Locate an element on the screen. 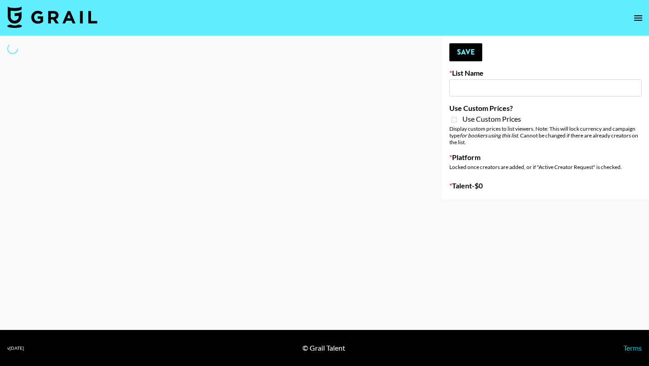  em: for bookers using this list is located at coordinates (489, 135).